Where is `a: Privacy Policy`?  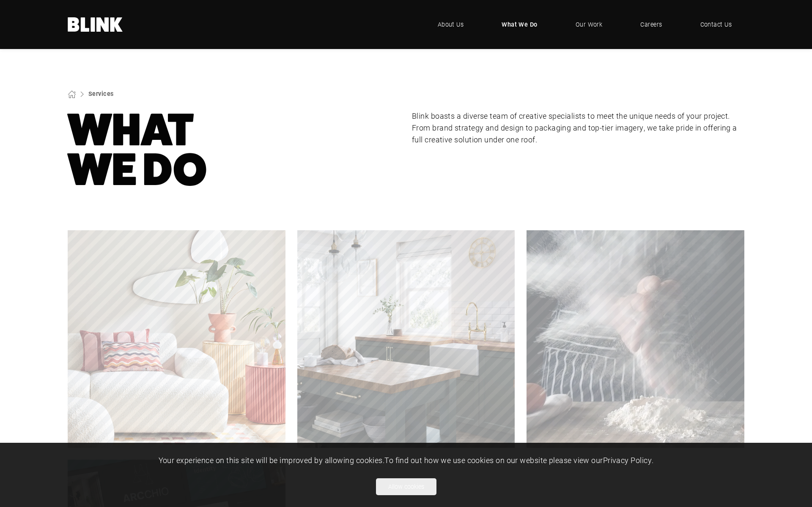 a: Privacy Policy is located at coordinates (627, 461).